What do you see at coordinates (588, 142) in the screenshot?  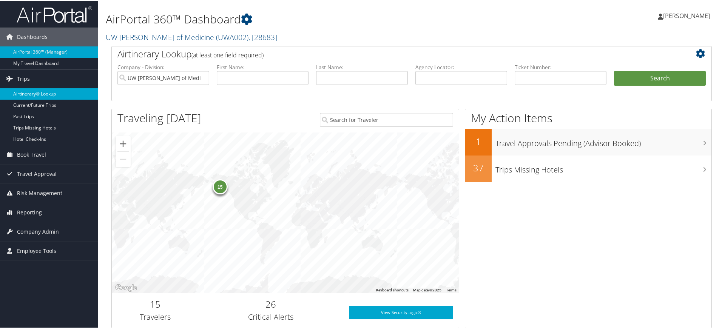 I see `a: 1Travel Approvals Pending (Advisor Booked)` at bounding box center [588, 142].